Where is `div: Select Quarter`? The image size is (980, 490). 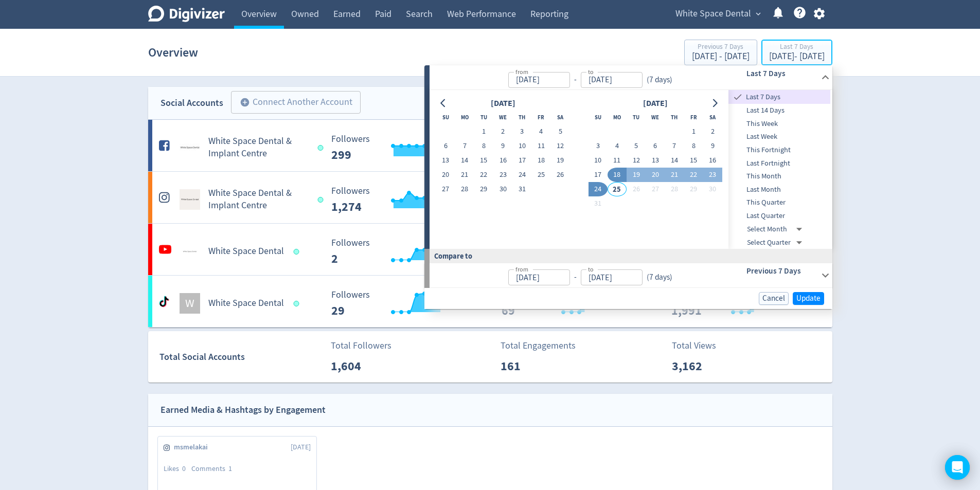 div: Select Quarter is located at coordinates (776, 243).